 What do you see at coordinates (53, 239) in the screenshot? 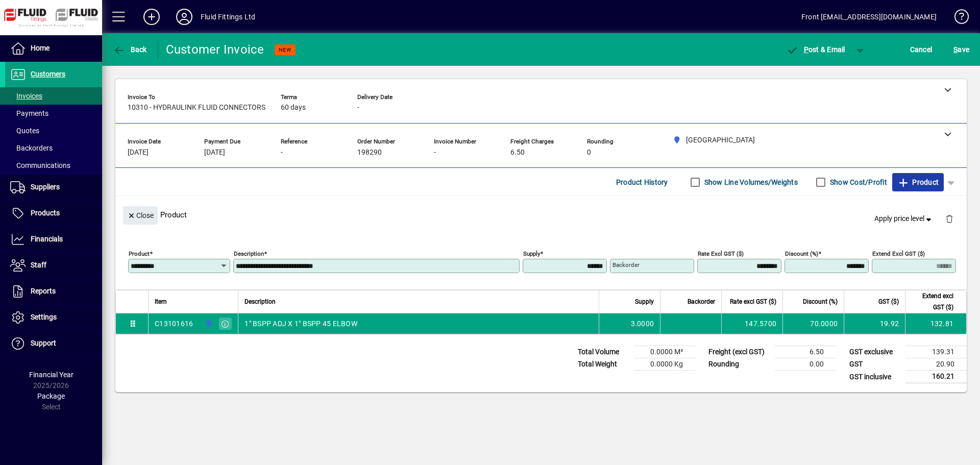
I see `a: Financials` at bounding box center [53, 239].